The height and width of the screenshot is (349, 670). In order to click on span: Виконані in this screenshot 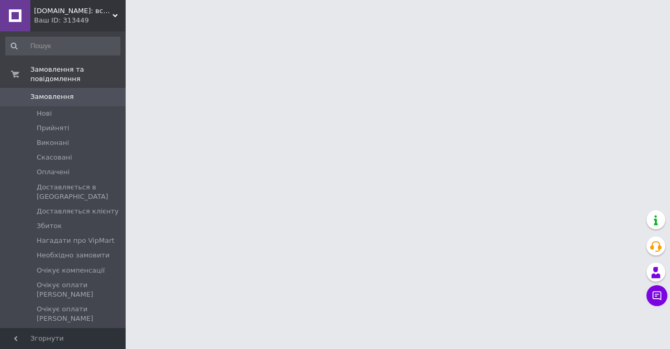, I will do `click(53, 143)`.